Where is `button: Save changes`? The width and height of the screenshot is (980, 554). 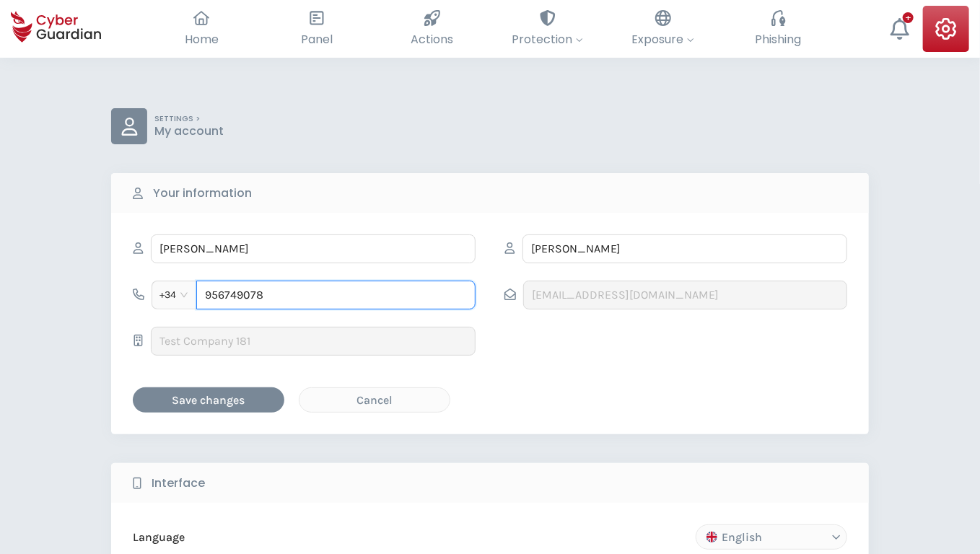 button: Save changes is located at coordinates (208, 399).